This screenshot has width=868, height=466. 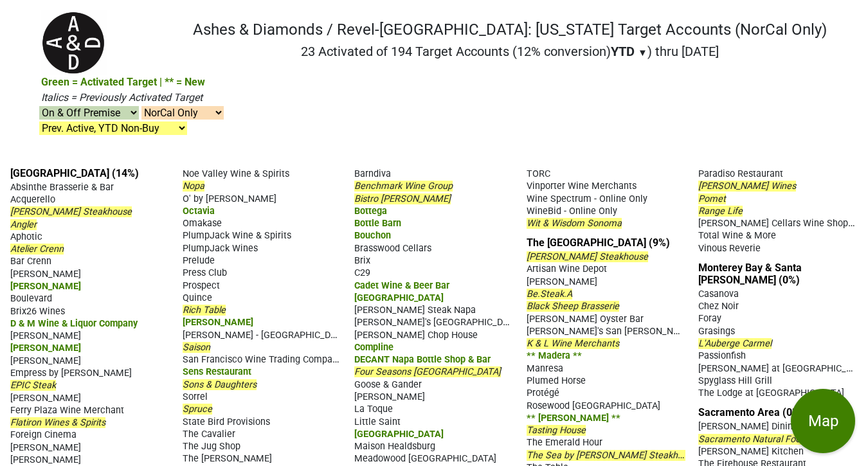 What do you see at coordinates (37, 311) in the screenshot?
I see `span: Brix26 Wines` at bounding box center [37, 311].